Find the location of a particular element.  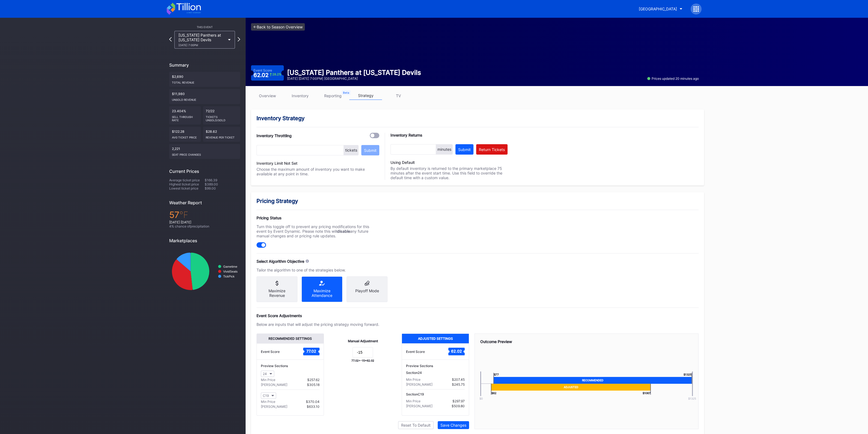

div: Select Algorithm Objective is located at coordinates (280, 261).